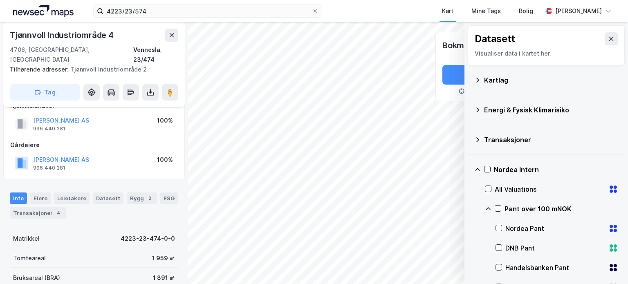  I want to click on div: Visualiser data i kartet her., so click(546, 54).